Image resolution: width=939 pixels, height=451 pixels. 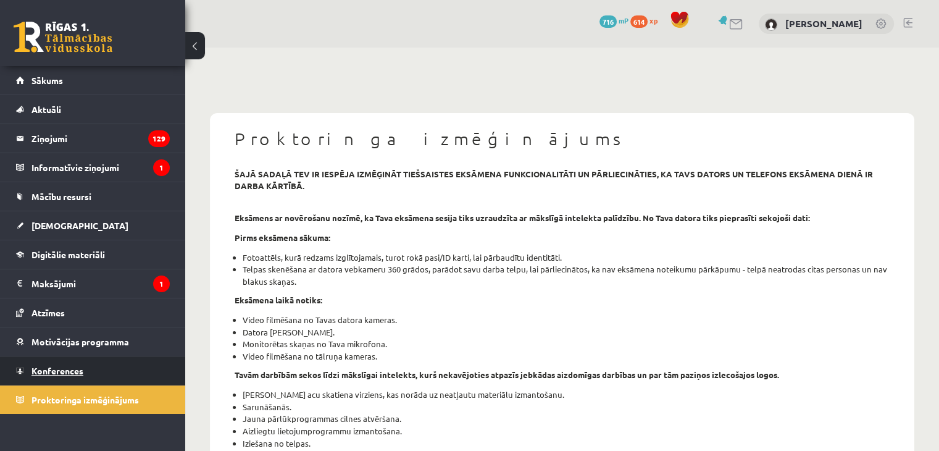 What do you see at coordinates (614, 20) in the screenshot?
I see `a: 716 mP` at bounding box center [614, 20].